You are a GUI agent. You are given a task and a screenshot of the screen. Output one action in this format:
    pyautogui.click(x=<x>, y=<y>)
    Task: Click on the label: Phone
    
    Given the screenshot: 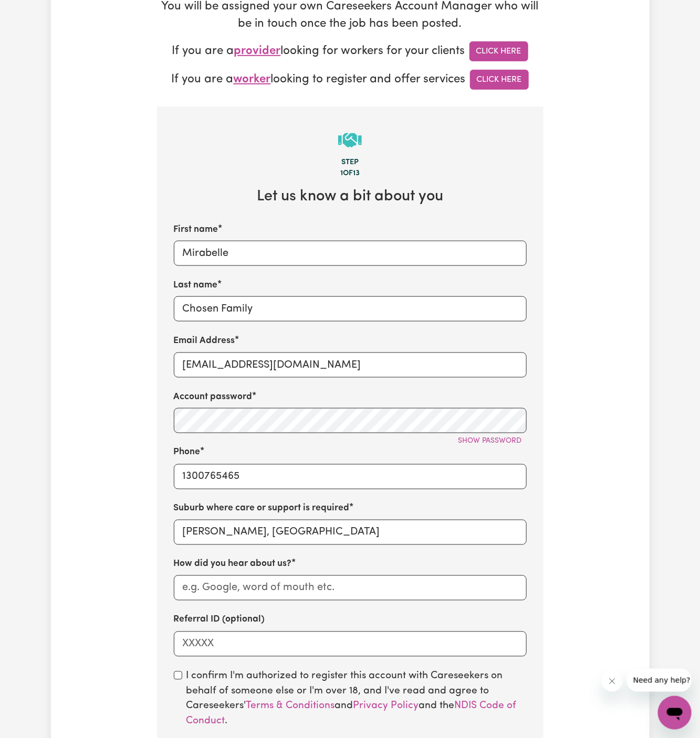 What is the action you would take?
    pyautogui.click(x=187, y=453)
    